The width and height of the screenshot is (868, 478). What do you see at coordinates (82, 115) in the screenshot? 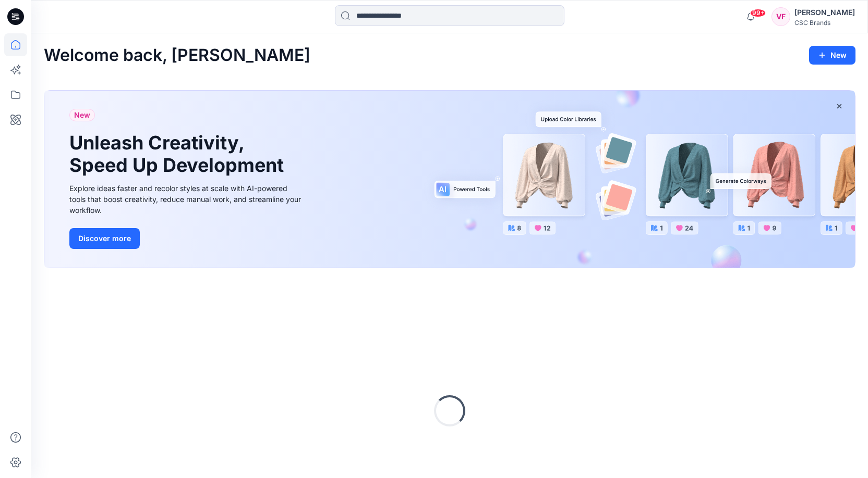
I see `span: New` at bounding box center [82, 115].